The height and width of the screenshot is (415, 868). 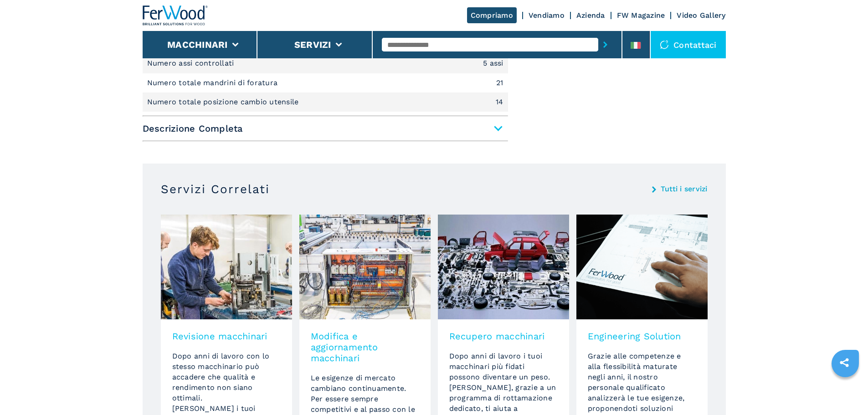 I want to click on a: Compriamo, so click(x=491, y=15).